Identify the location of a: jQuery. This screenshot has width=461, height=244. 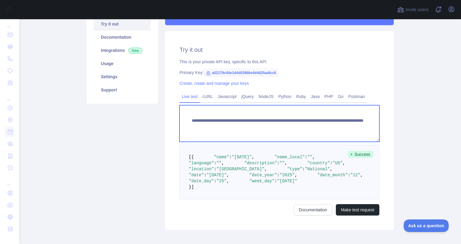
(247, 97).